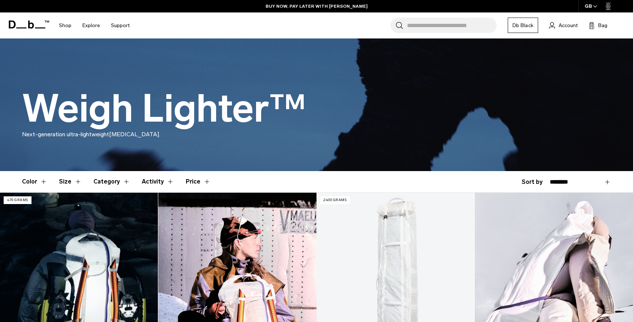 The height and width of the screenshot is (322, 633). Describe the element at coordinates (94, 25) in the screenshot. I see `nav: Main Navigation` at that location.